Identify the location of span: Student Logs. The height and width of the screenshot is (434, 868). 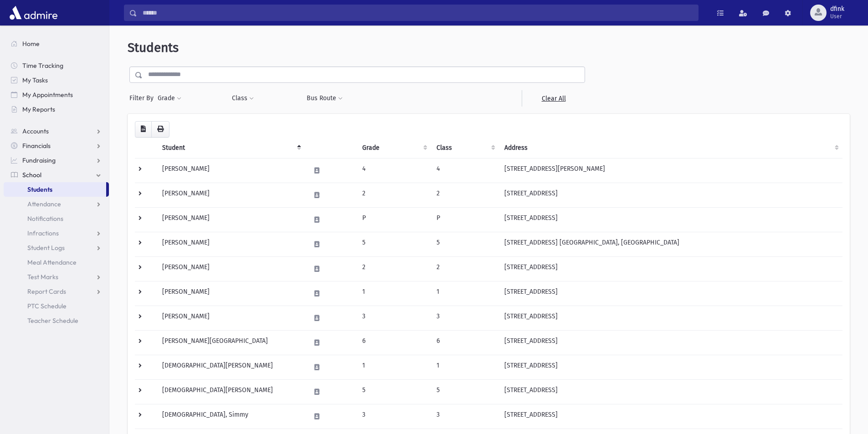
(46, 248).